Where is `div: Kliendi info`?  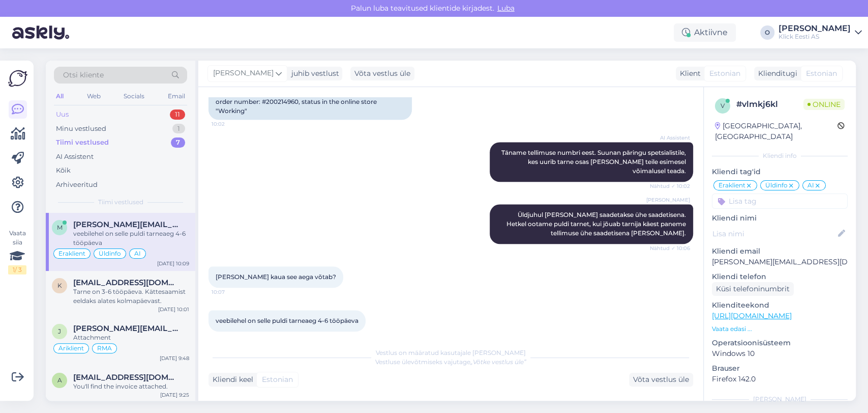
div: Kliendi info is located at coordinates (780, 155).